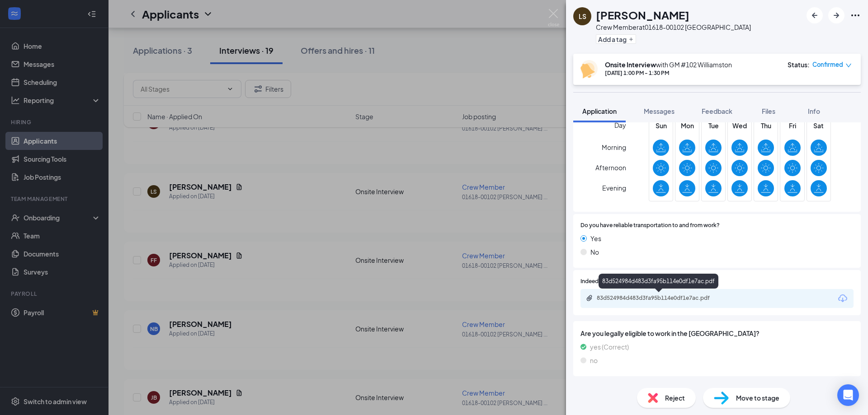  I want to click on span: Confirmed, so click(828, 65).